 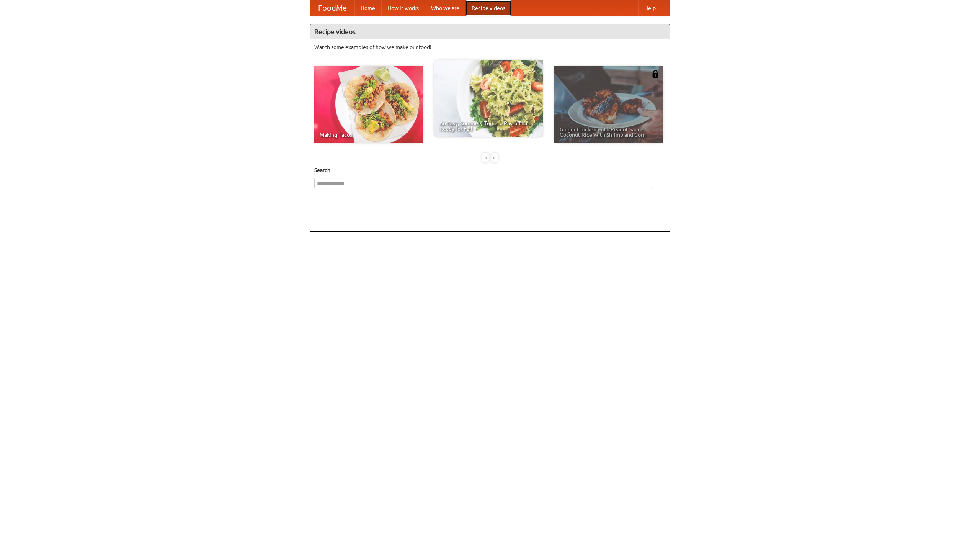 What do you see at coordinates (368, 135) in the screenshot?
I see `span: Making Tacos` at bounding box center [368, 135].